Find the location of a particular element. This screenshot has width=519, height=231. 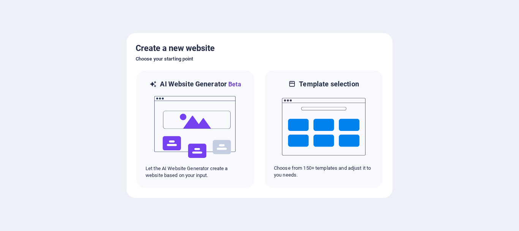

p: Choose from 150+ templates and adjust it to you needs. is located at coordinates (324, 171).